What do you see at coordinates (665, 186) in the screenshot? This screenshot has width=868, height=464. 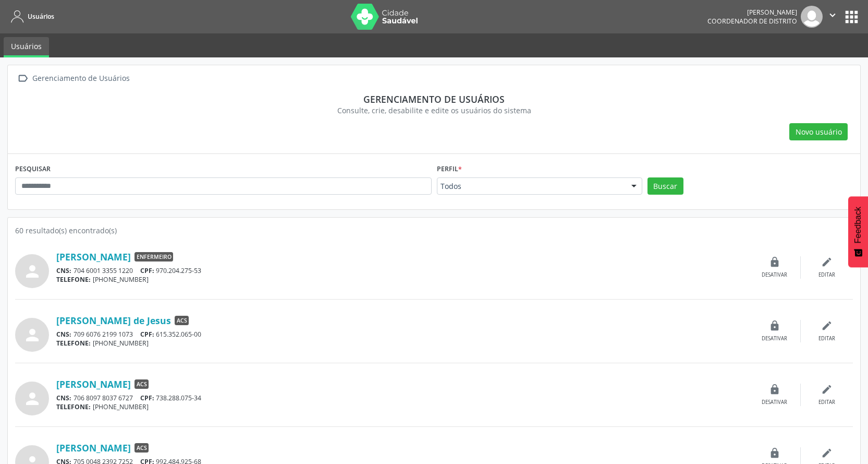 I see `button: Buscar` at bounding box center [665, 186].